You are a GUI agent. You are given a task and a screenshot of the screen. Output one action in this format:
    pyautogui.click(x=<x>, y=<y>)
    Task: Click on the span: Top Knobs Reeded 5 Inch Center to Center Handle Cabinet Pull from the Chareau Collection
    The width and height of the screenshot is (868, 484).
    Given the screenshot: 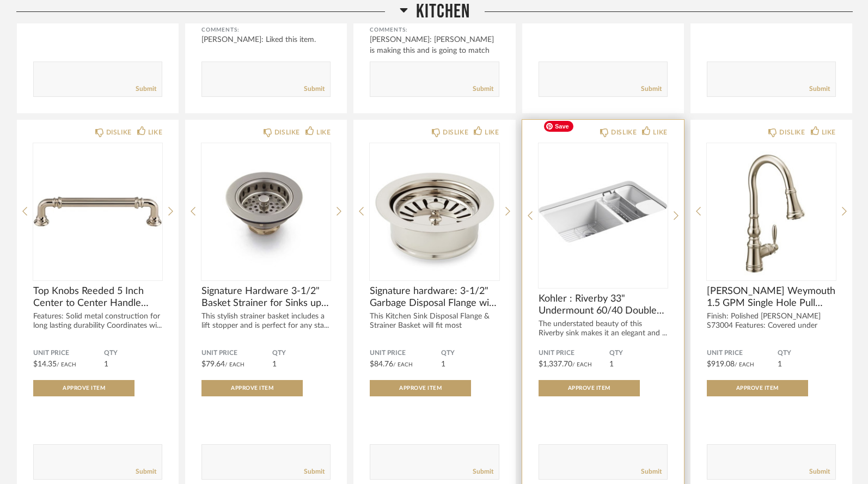 What is the action you would take?
    pyautogui.click(x=97, y=297)
    